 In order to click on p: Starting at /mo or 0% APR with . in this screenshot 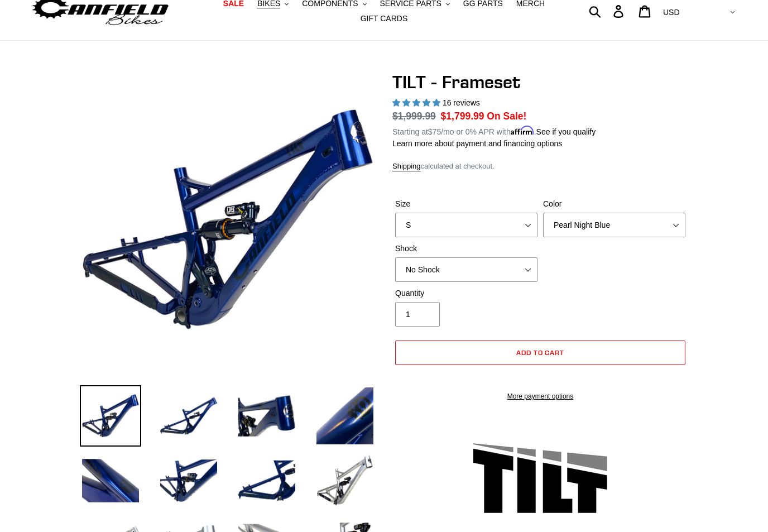, I will do `click(494, 131)`.